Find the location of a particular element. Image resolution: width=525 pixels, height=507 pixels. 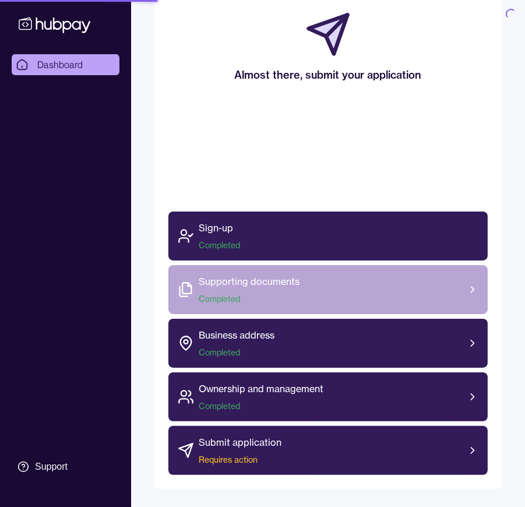

div: Support is located at coordinates (51, 467).